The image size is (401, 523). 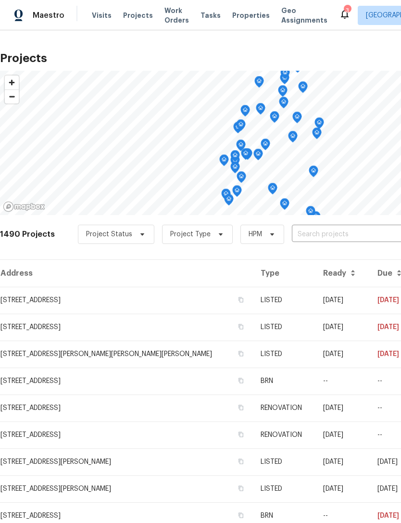 I want to click on span: Project Type, so click(x=191, y=234).